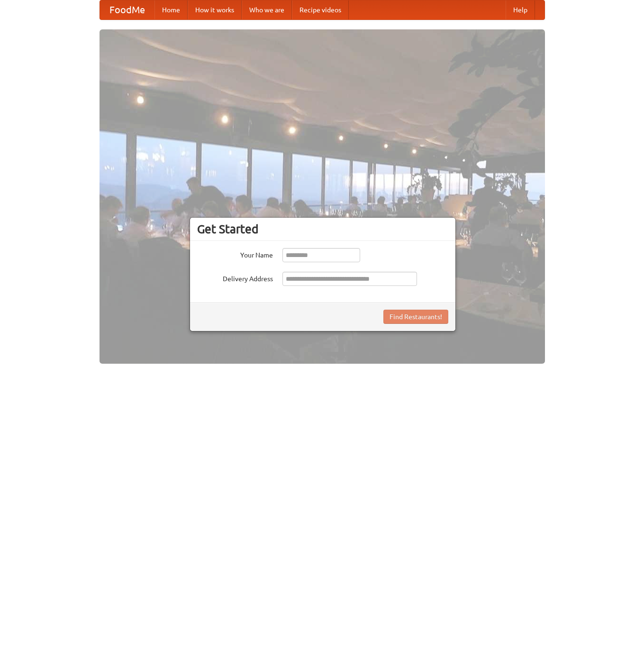 The height and width of the screenshot is (671, 644). Describe the element at coordinates (322, 229) in the screenshot. I see `h3: Get Started` at that location.